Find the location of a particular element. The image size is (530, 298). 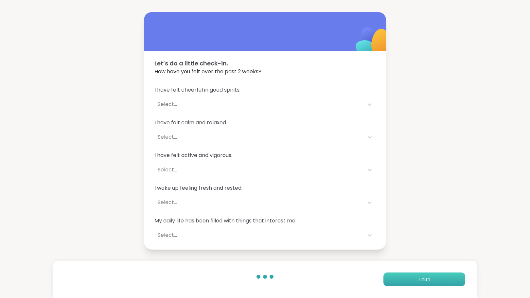

span: How have you felt over the past 2 weeks? is located at coordinates (265, 72).